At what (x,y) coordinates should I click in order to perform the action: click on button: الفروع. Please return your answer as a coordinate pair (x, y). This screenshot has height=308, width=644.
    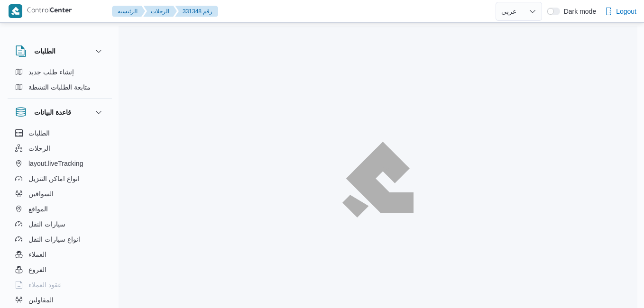
    Looking at the image, I should click on (60, 270).